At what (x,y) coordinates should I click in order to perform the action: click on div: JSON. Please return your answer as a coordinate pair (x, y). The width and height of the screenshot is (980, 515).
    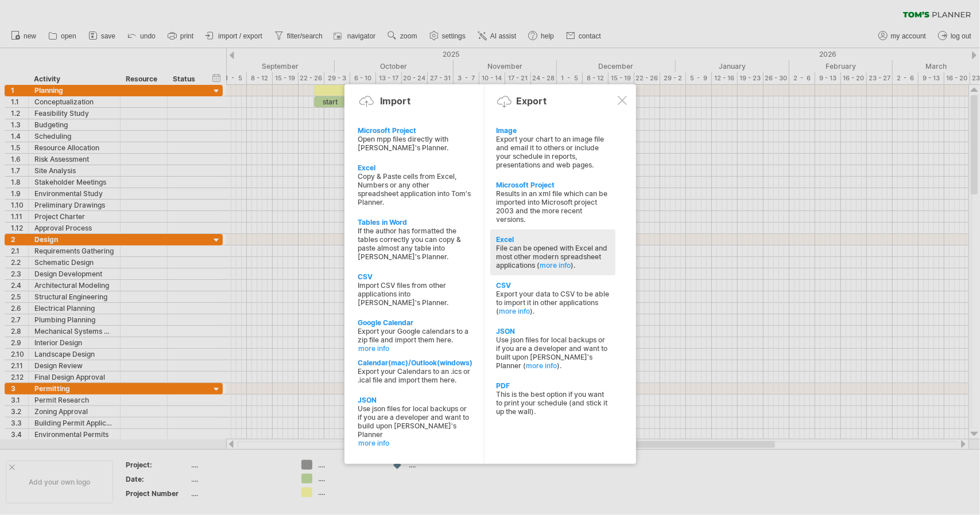
    Looking at the image, I should click on (553, 331).